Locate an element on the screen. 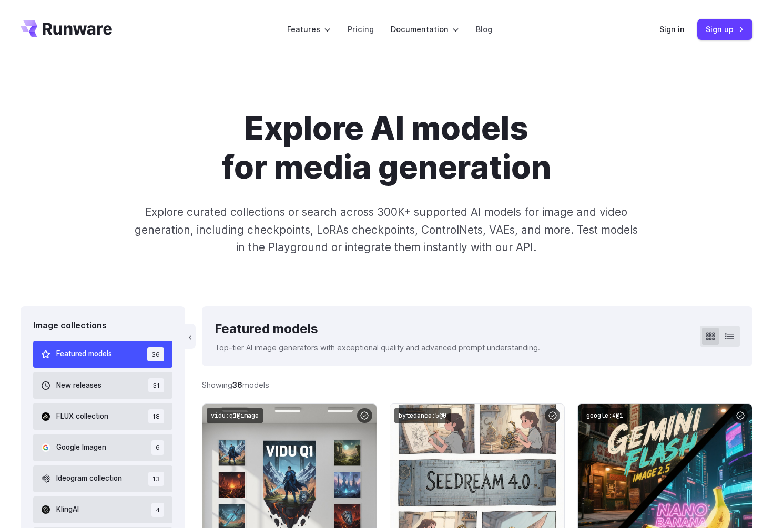 The width and height of the screenshot is (773, 528). a: Sign in is located at coordinates (672, 29).